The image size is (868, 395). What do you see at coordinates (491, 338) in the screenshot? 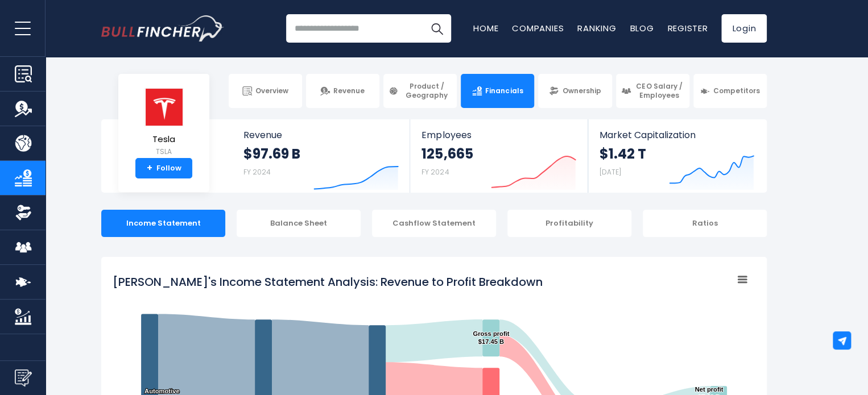
I see `text: Gross profit $17.45 B` at bounding box center [491, 338].